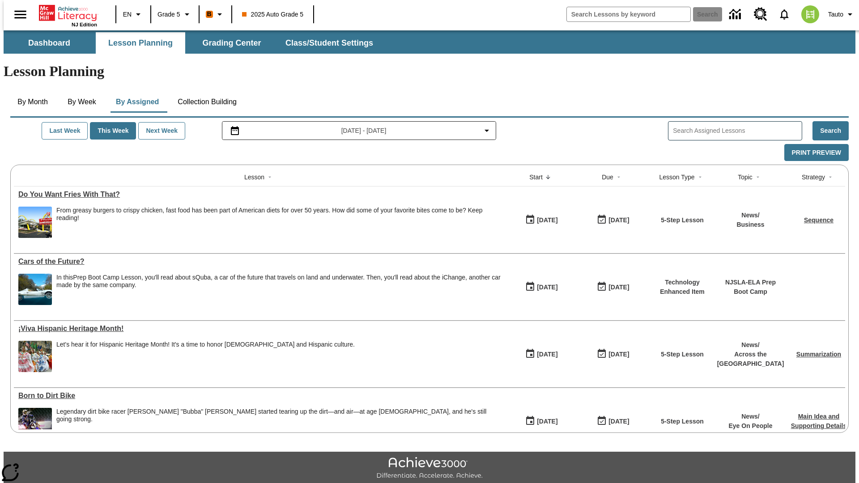 The width and height of the screenshot is (859, 483). I want to click on img: One of the first McDonald's stores, with the iconic red sign and golden arches., so click(35, 222).